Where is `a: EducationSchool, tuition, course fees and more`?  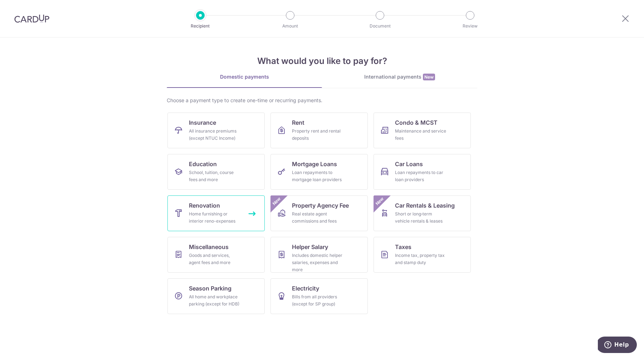
a: EducationSchool, tuition, course fees and more is located at coordinates (216, 172).